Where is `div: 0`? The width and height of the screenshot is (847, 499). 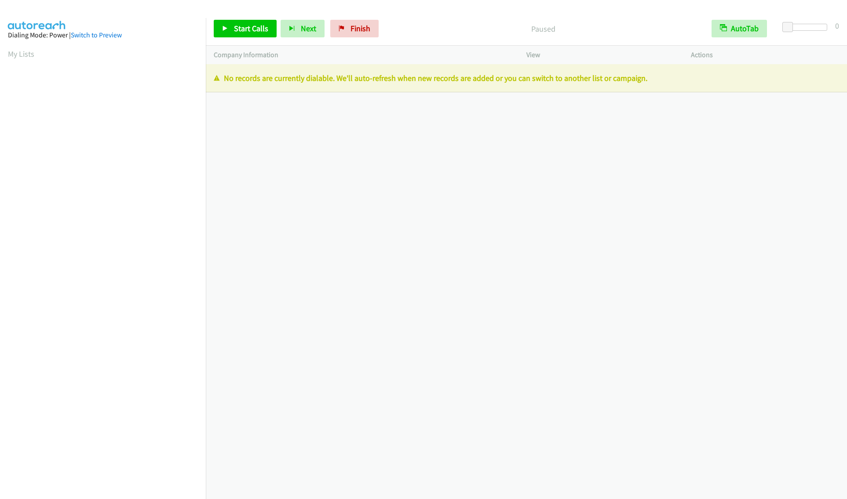 div: 0 is located at coordinates (837, 26).